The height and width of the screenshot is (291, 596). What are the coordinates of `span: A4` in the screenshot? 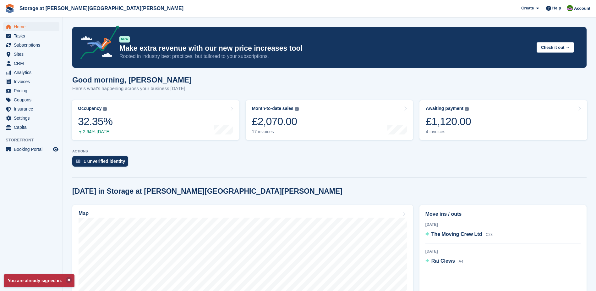 It's located at (461, 261).